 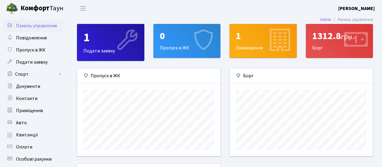 I want to click on span: Квитанції, so click(x=27, y=135).